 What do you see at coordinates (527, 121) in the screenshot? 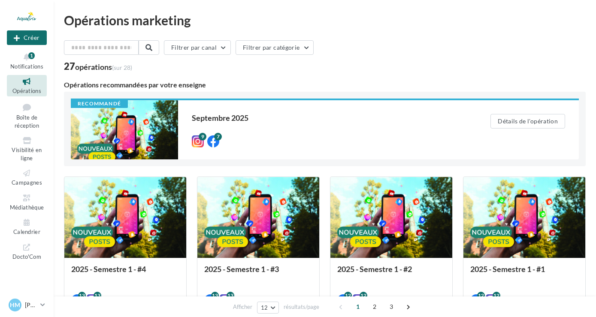
I see `button: Détails de l'opération` at bounding box center [527, 121].